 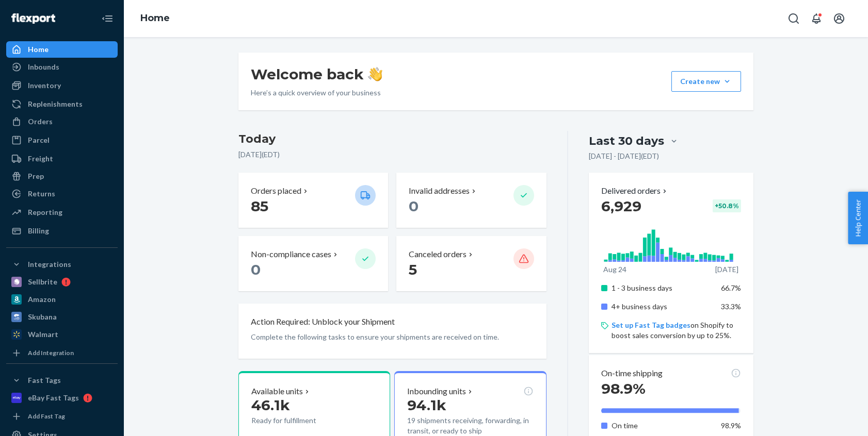 What do you see at coordinates (45, 381) in the screenshot?
I see `div: Fast Tags` at bounding box center [45, 381].